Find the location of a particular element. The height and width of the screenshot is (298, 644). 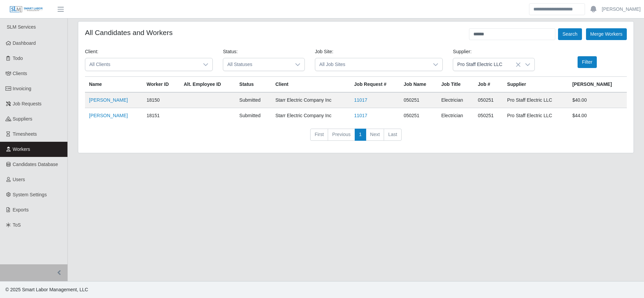

a: 1 is located at coordinates (360, 135).